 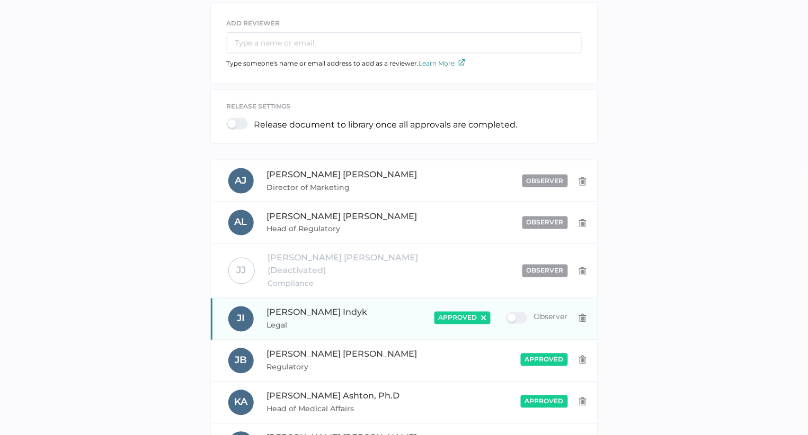 What do you see at coordinates (347, 368) in the screenshot?
I see `span: Regulatory` at bounding box center [347, 368].